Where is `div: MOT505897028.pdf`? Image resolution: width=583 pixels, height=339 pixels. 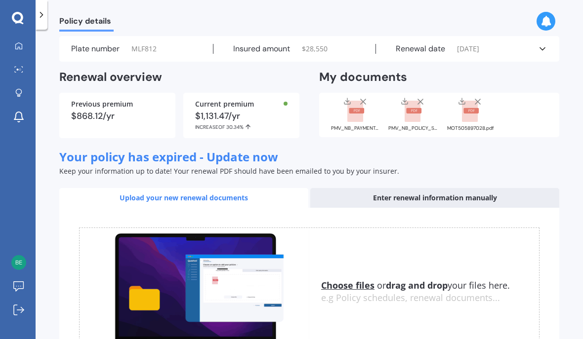 div: MOT505897028.pdf is located at coordinates (470, 128).